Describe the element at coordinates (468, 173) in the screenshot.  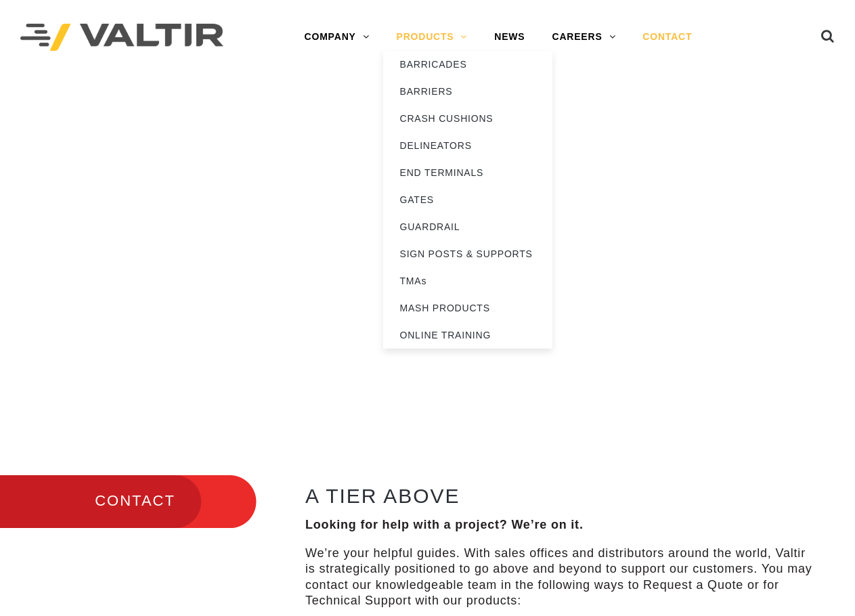
I see `a: END TERMINALS` at that location.